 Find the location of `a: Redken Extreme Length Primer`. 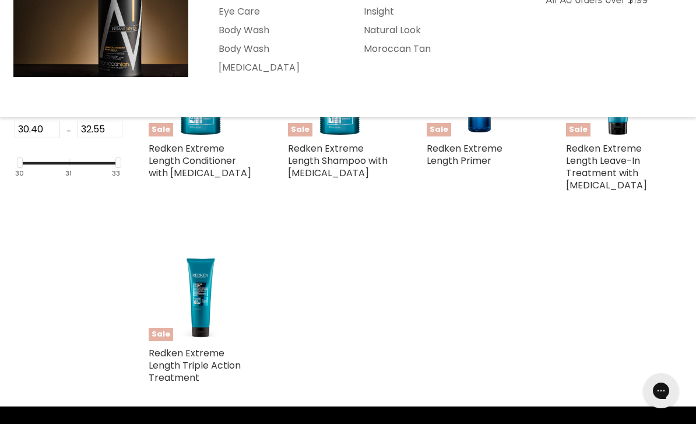

a: Redken Extreme Length Primer is located at coordinates (464, 154).